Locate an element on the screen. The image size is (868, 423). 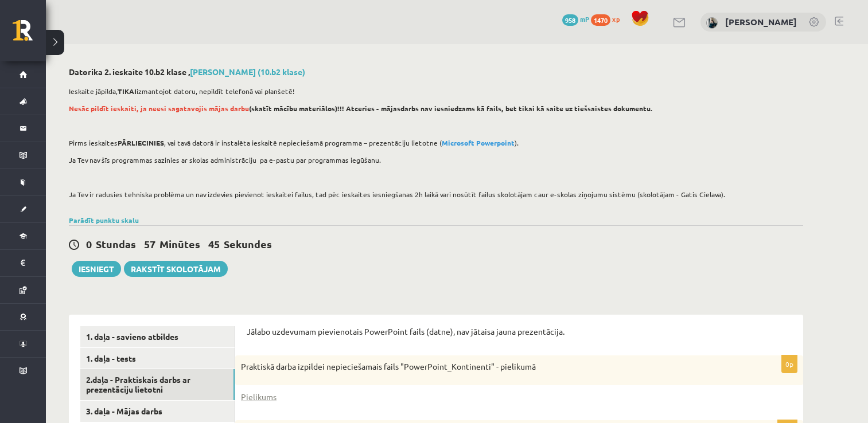
p: Praktiskā darba izpildei nepieciešamais fails "PowerPoint_Kontinenti" - pielikumā is located at coordinates (491, 367).